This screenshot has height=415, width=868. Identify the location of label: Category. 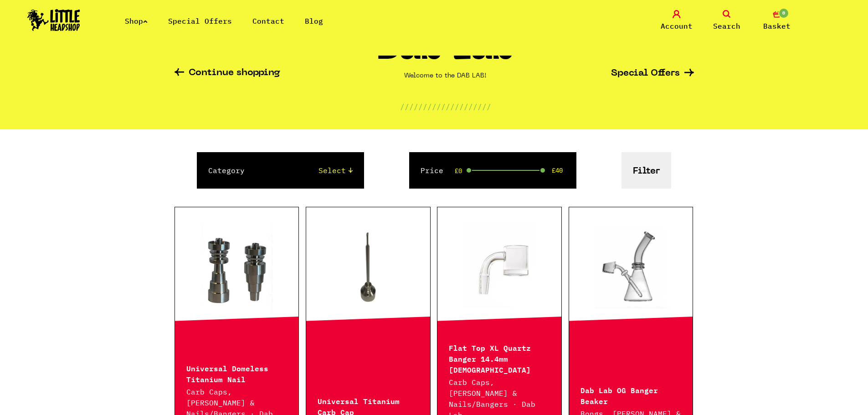
(226, 170).